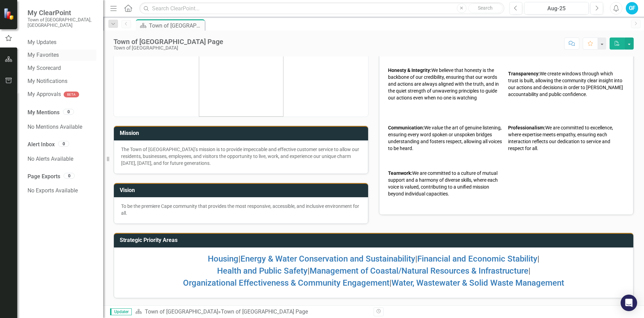 Image resolution: width=644 pixels, height=318 pixels. Describe the element at coordinates (62, 191) in the screenshot. I see `div: No Exports Available` at that location.